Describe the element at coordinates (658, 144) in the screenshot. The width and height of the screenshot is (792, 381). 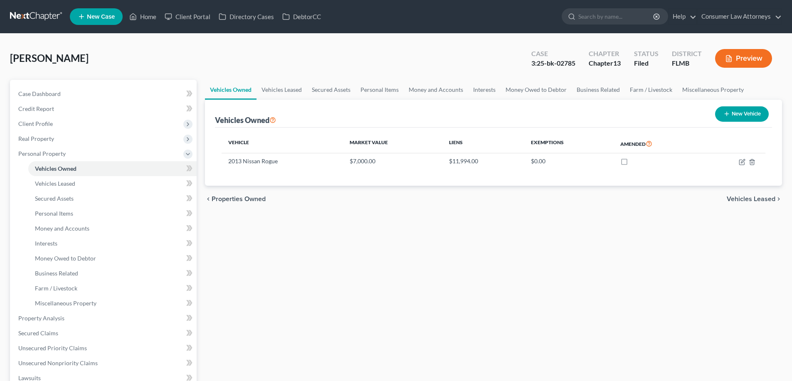
I see `th: Amended` at that location.